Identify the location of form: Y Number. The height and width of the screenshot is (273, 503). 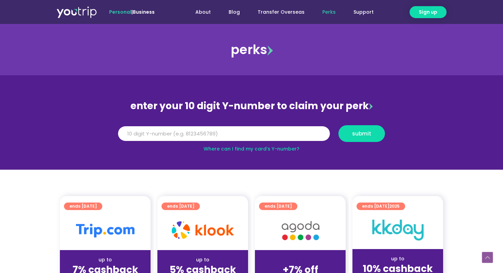
(252, 136).